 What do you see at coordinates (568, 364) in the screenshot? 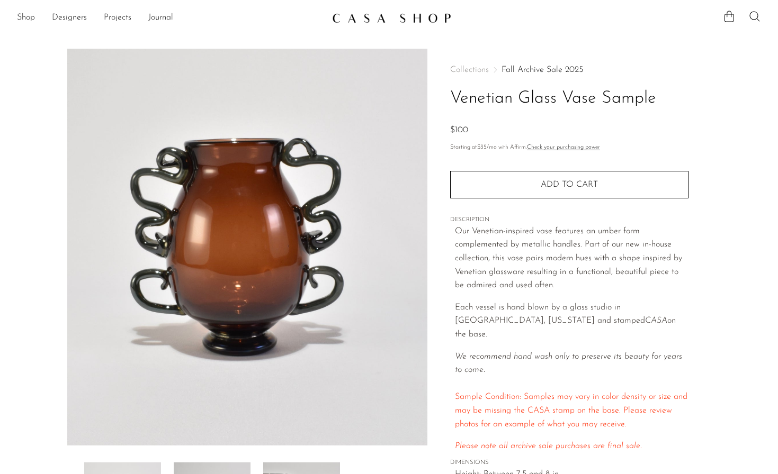
I see `em: We recommend hand wash only to preserve its beauty for years to come.` at bounding box center [568, 364].